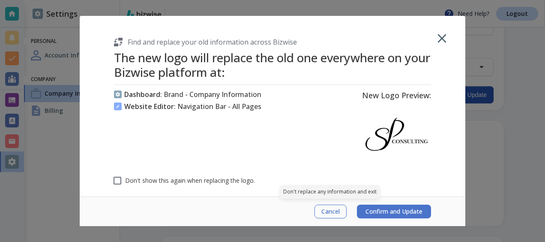 This screenshot has height=242, width=545. I want to click on button: Cancel, so click(330, 211).